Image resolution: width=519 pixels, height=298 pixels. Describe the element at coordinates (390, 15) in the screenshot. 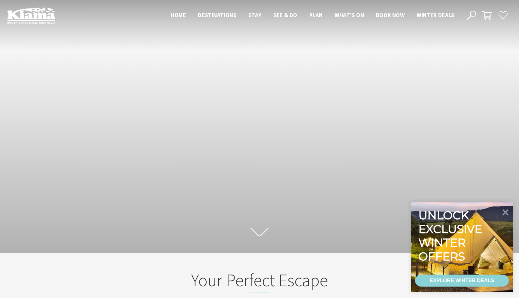

I see `span: Book now` at that location.